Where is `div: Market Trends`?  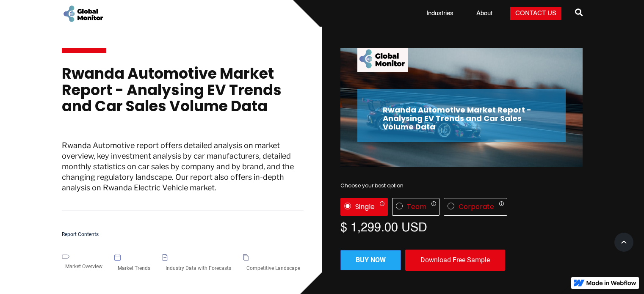 div: Market Trends is located at coordinates (134, 268).